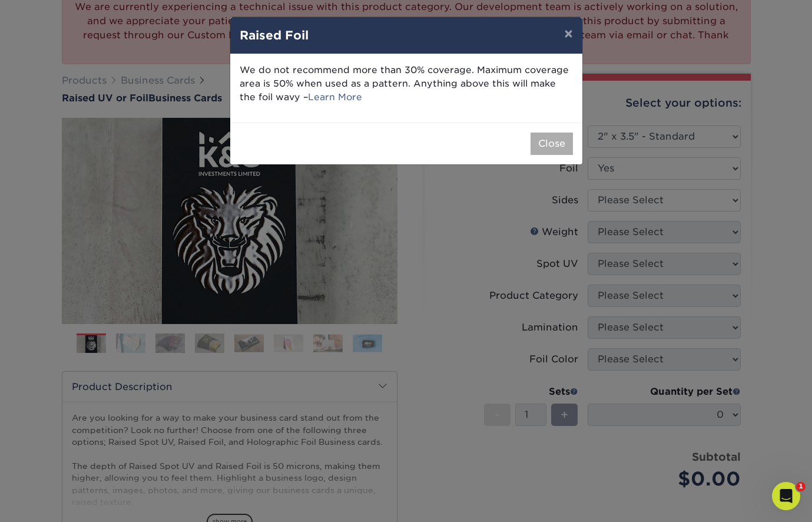  Describe the element at coordinates (406, 35) in the screenshot. I see `h4: Raised Foil` at that location.